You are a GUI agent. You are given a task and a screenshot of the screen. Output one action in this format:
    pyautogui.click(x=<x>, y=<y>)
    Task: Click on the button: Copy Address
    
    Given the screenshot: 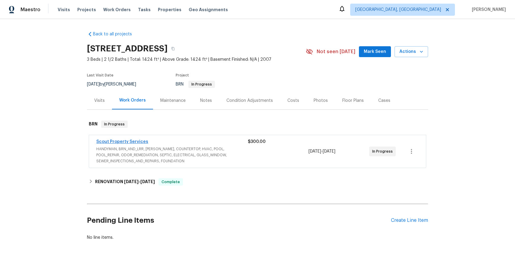 What is the action you would take?
    pyautogui.click(x=173, y=49)
    